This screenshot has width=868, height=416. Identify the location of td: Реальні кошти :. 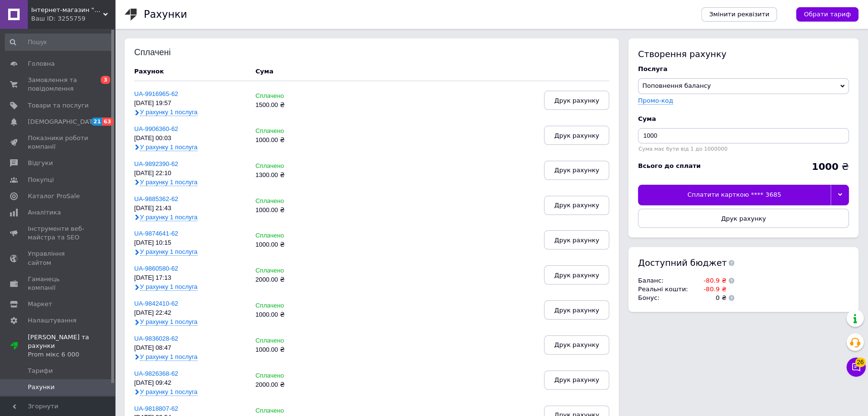
(664, 289).